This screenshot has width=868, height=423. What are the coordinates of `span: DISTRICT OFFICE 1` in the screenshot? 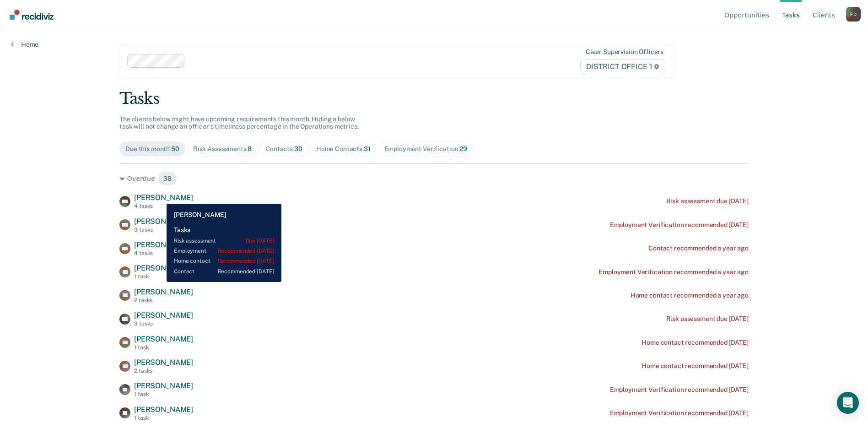 It's located at (623, 67).